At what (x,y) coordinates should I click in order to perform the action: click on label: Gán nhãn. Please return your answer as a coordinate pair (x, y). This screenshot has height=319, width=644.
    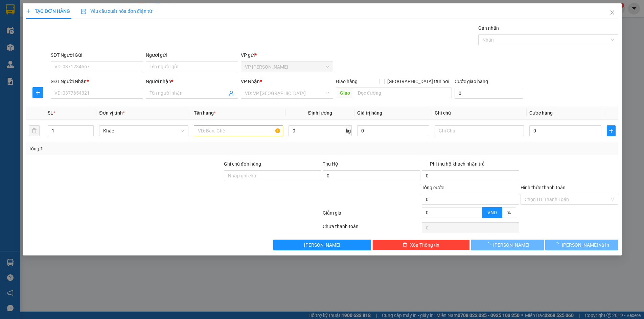
    Looking at the image, I should click on (488, 28).